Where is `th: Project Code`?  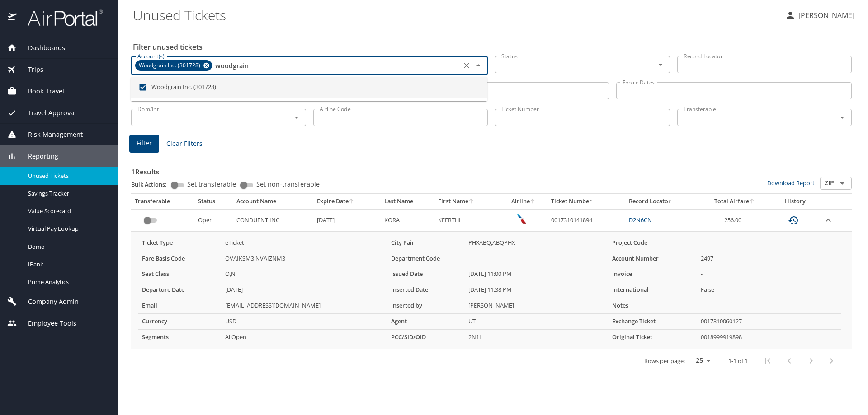
th: Project Code is located at coordinates (653, 243).